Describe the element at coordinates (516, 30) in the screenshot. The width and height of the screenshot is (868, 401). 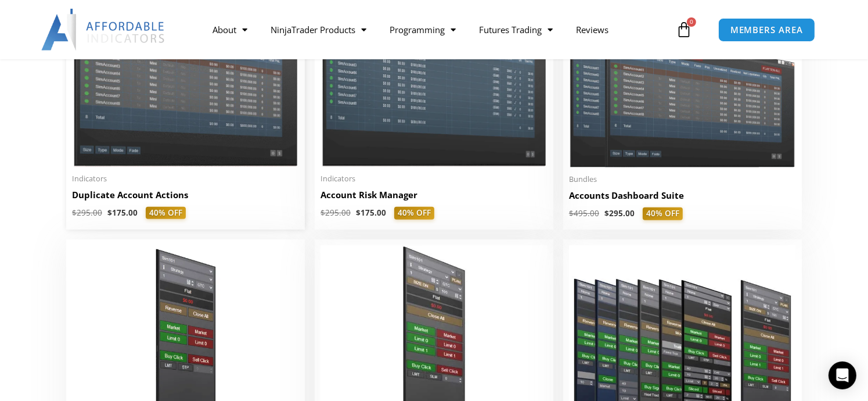
I see `a: Futures Trading` at that location.